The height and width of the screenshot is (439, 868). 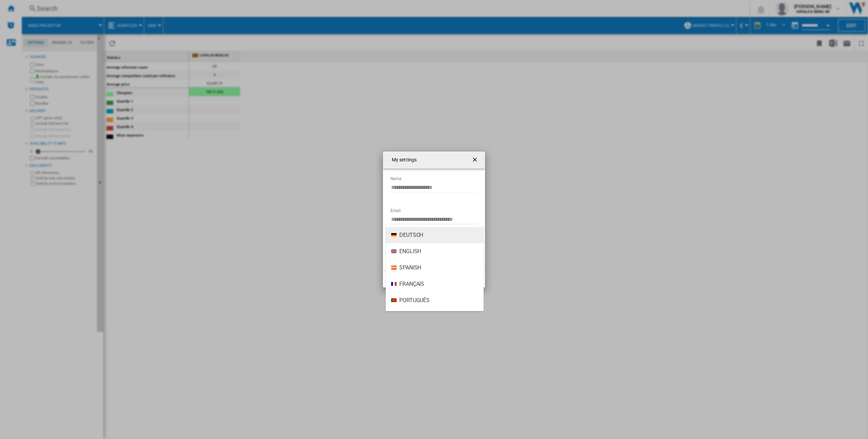 I want to click on span: Français, so click(x=411, y=284).